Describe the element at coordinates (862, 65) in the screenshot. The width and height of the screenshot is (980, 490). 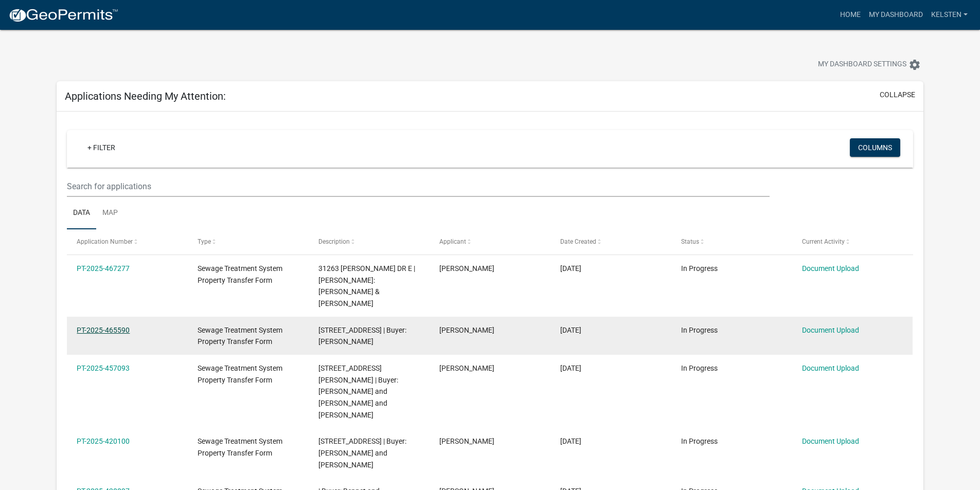
I see `span: My Dashboard Settings` at that location.